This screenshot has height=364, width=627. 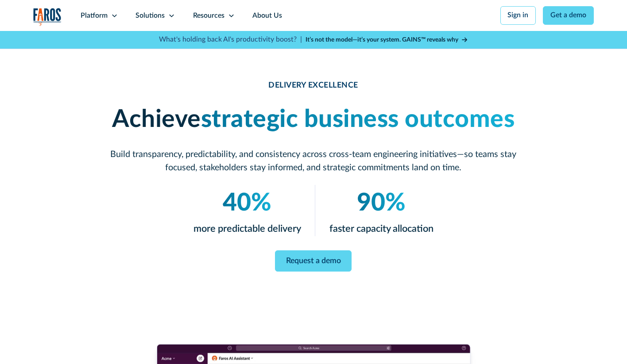 What do you see at coordinates (150, 16) in the screenshot?
I see `div: Solutions` at bounding box center [150, 16].